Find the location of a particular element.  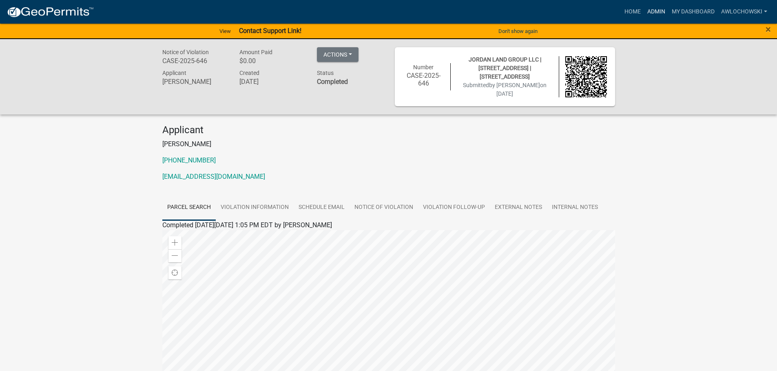

span: Status is located at coordinates (325, 73).